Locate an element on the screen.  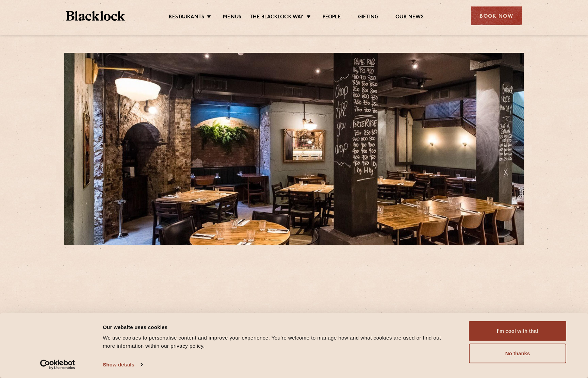
img: BL_Textured_Logo-footer-cropped.svg is located at coordinates (95, 16).